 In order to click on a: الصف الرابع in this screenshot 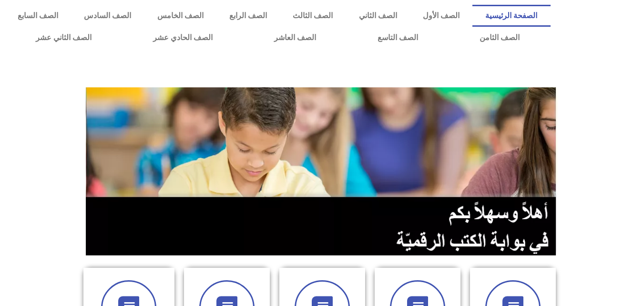, I will do `click(248, 16)`.